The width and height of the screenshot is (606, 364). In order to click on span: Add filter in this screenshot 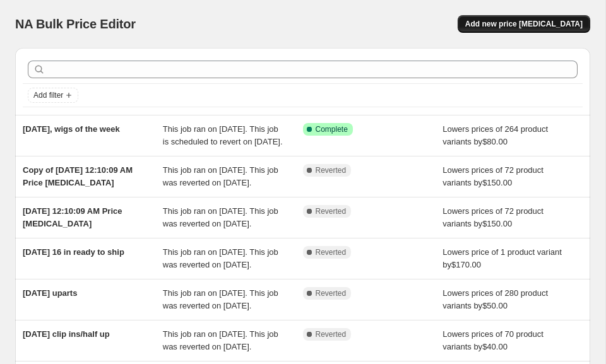, I will do `click(48, 95)`.